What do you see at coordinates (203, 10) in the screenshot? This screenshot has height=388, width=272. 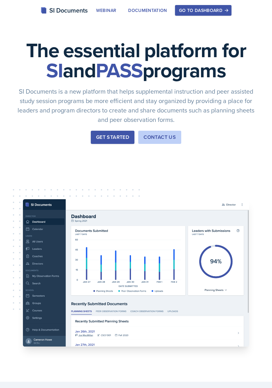 I see `button: Go to Dashboard` at bounding box center [203, 10].